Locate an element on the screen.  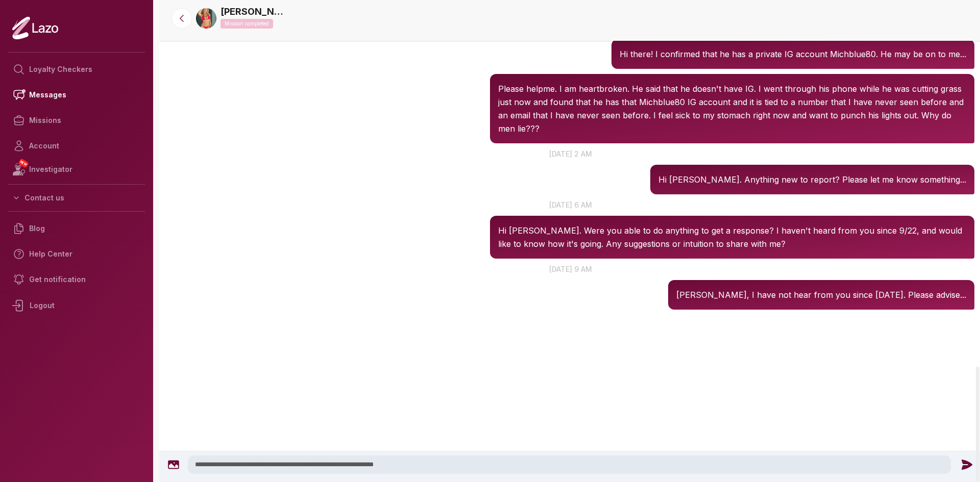
button: Contact us is located at coordinates (77, 198).